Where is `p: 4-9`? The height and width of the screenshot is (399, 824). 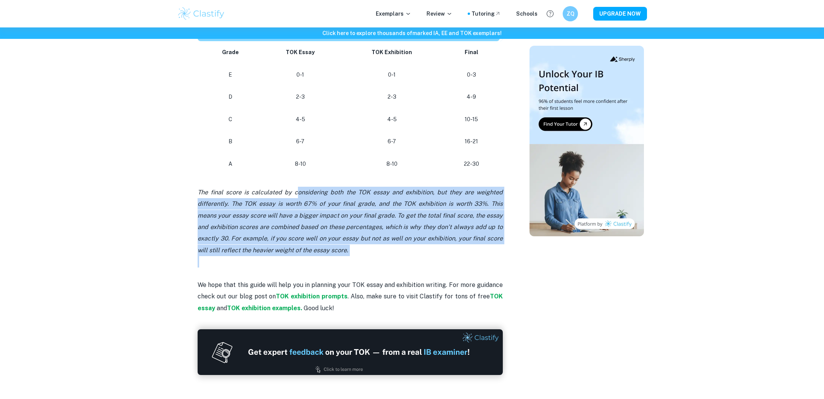 p: 4-9 is located at coordinates (472, 97).